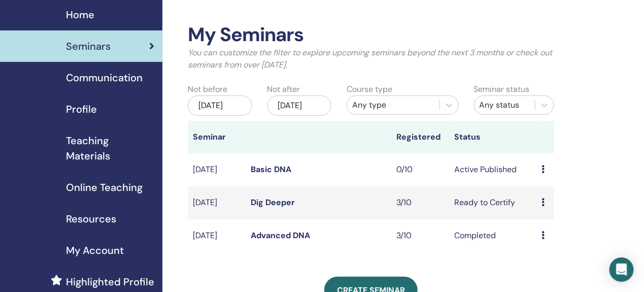 The height and width of the screenshot is (292, 644). I want to click on span: Online Teaching, so click(104, 187).